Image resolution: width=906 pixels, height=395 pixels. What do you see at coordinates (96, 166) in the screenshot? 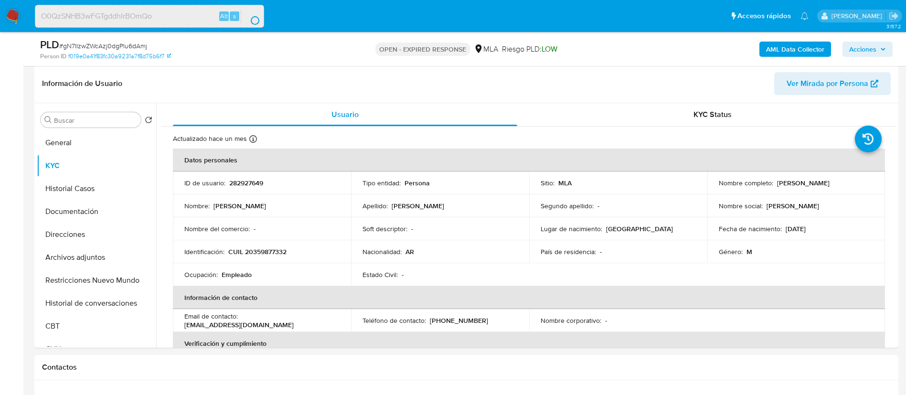
I see `button: KYC` at bounding box center [96, 166].